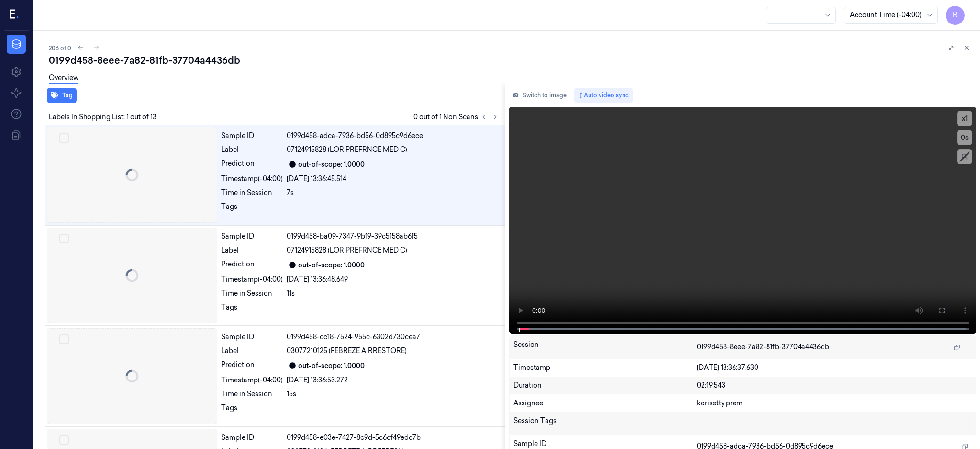 The height and width of the screenshot is (449, 980). Describe the element at coordinates (965, 118) in the screenshot. I see `button: x1` at that location.